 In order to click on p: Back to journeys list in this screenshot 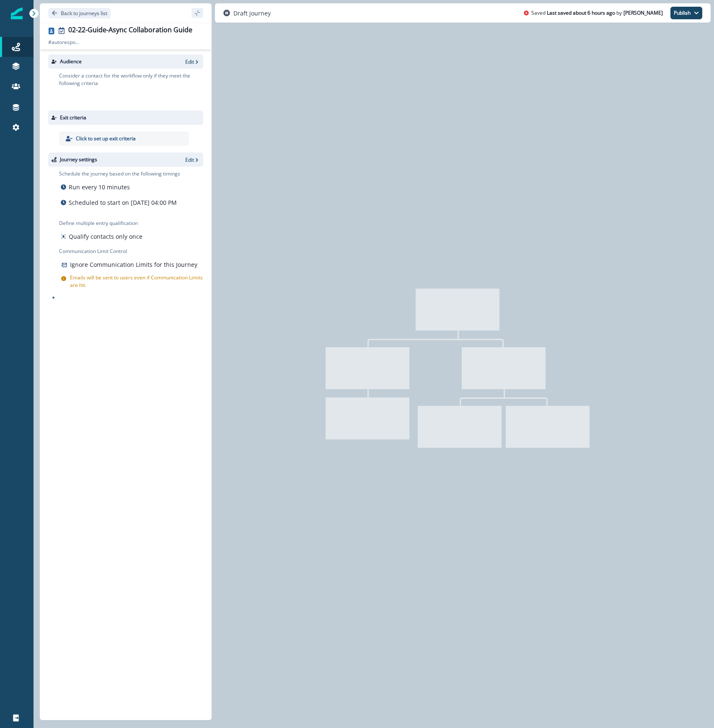, I will do `click(84, 13)`.